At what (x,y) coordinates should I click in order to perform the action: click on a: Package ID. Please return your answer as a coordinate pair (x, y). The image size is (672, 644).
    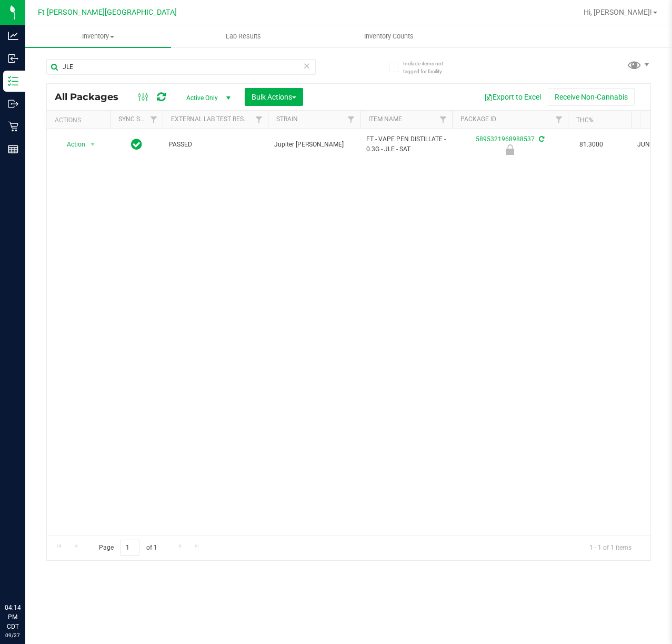
    Looking at the image, I should click on (478, 119).